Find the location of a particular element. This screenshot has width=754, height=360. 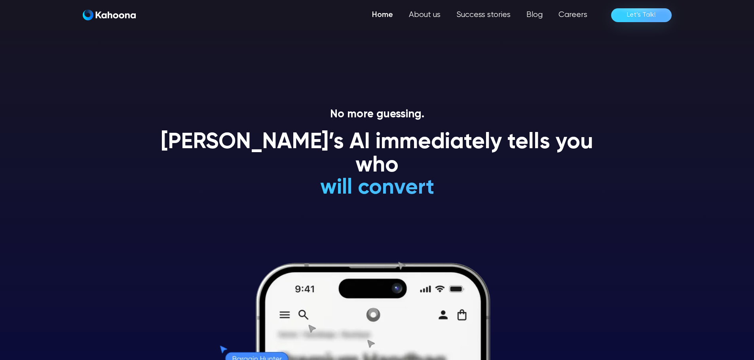

a: Success stories is located at coordinates (483, 15).